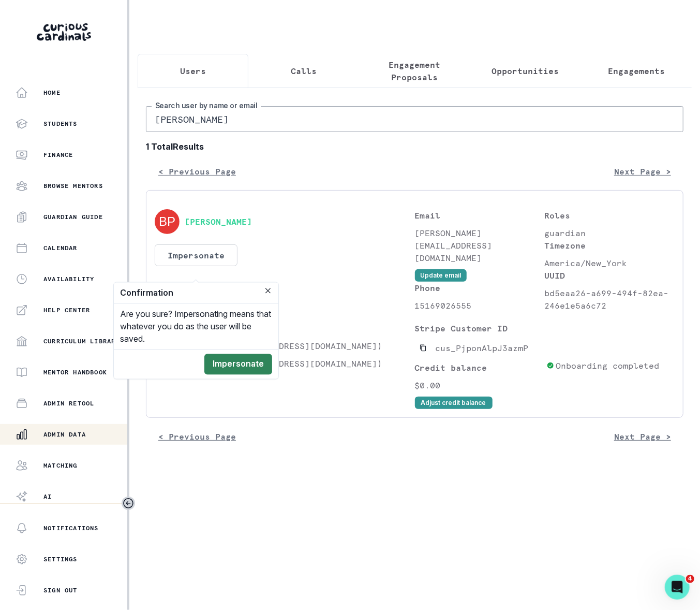  What do you see at coordinates (441, 275) in the screenshot?
I see `button: Update email` at bounding box center [441, 275].